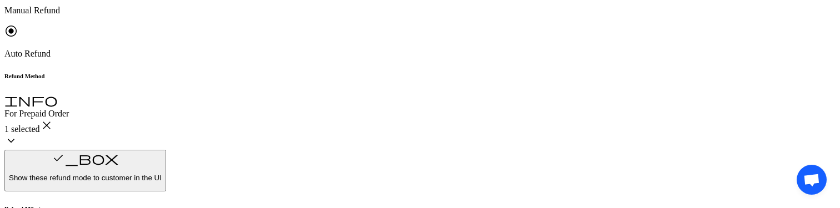 Image resolution: width=840 pixels, height=208 pixels. Describe the element at coordinates (420, 54) in the screenshot. I see `p: Auto Refund` at that location.